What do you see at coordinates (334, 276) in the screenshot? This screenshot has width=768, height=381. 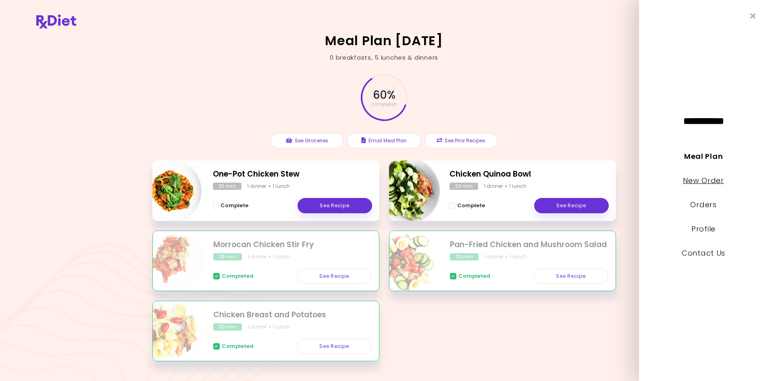 I see `a: See Recipe - Morrocan Chicken Stir Fry` at bounding box center [334, 276].